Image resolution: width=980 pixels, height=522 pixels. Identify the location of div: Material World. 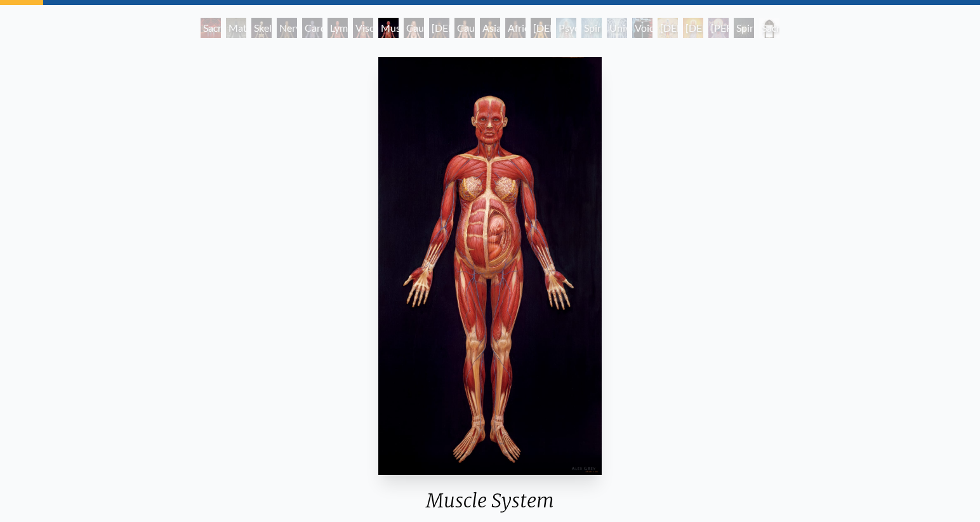
(236, 28).